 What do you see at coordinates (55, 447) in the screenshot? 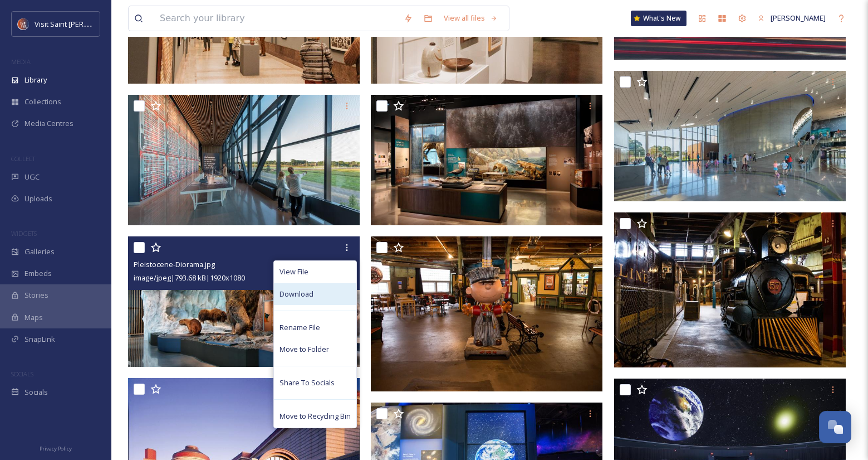
I see `a: Privacy Policy` at bounding box center [55, 447].